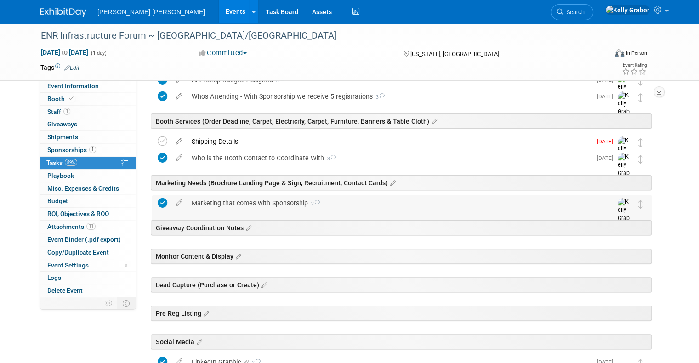 The image size is (699, 363). I want to click on a: Event Information, so click(88, 86).